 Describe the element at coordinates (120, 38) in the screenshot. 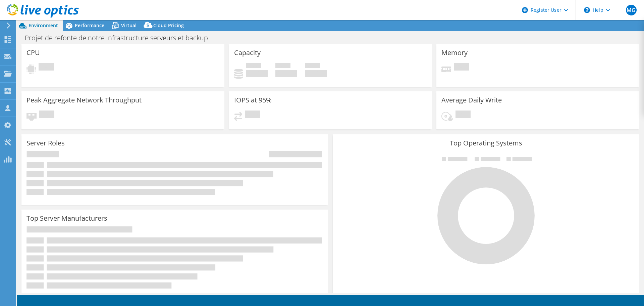

I see `h1: Projet de refonte de notre infrastructure serveurs et backup` at that location.